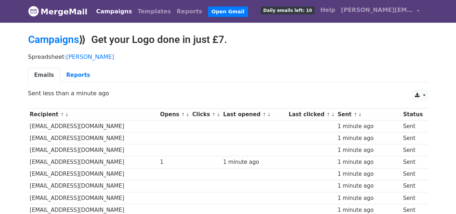  What do you see at coordinates (312, 114) in the screenshot?
I see `th: Last clicked` at bounding box center [312, 114].